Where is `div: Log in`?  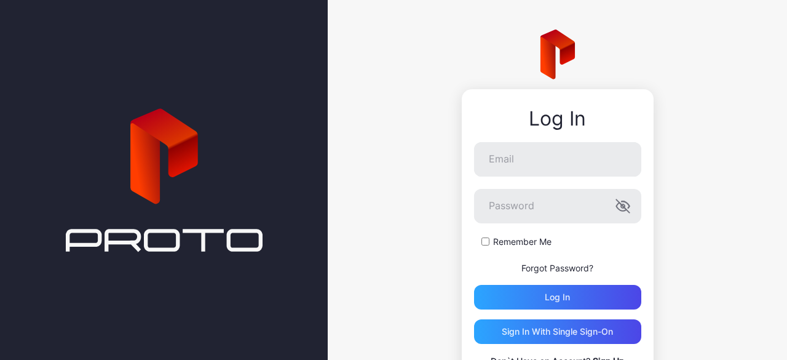 div: Log in is located at coordinates (557, 297).